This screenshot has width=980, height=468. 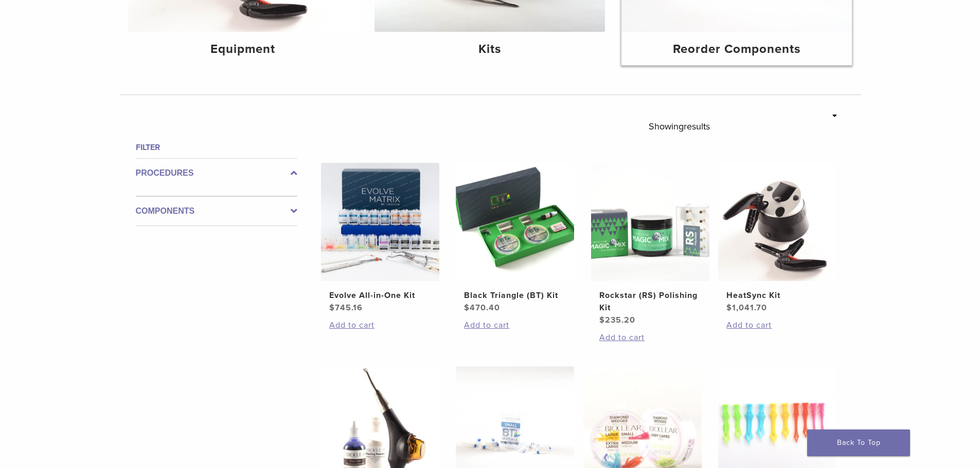 I want to click on a: Rockstar (RS) Polishing KitRockstar (RS) Polishing Kit $235.20, so click(x=650, y=245).